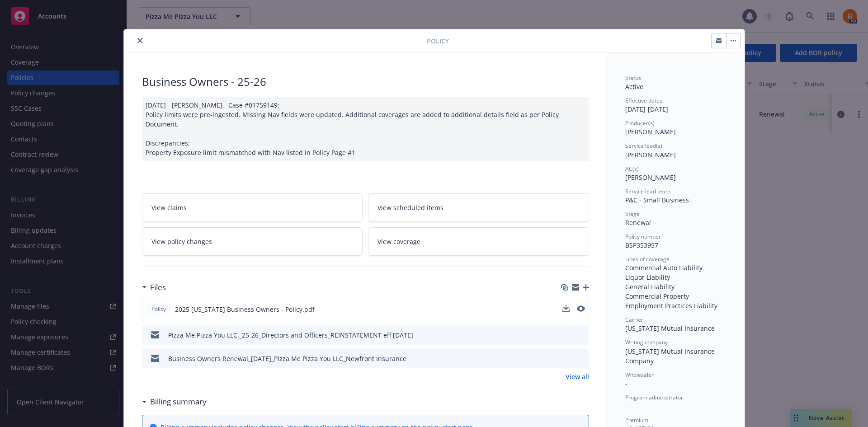  Describe the element at coordinates (169, 208) in the screenshot. I see `span: View claims` at that location.